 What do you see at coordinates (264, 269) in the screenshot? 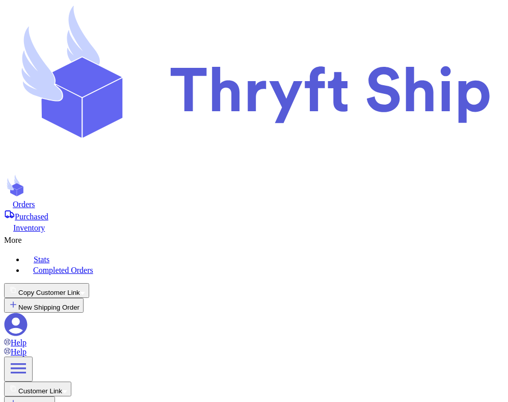
I see `a: Completed Orders` at bounding box center [264, 269].